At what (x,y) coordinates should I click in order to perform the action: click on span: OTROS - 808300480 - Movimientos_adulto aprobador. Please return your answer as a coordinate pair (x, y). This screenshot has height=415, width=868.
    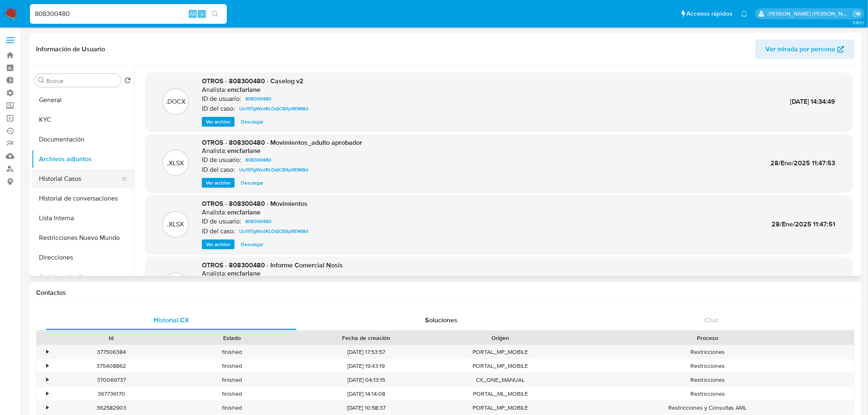
    Looking at the image, I should click on (281, 142).